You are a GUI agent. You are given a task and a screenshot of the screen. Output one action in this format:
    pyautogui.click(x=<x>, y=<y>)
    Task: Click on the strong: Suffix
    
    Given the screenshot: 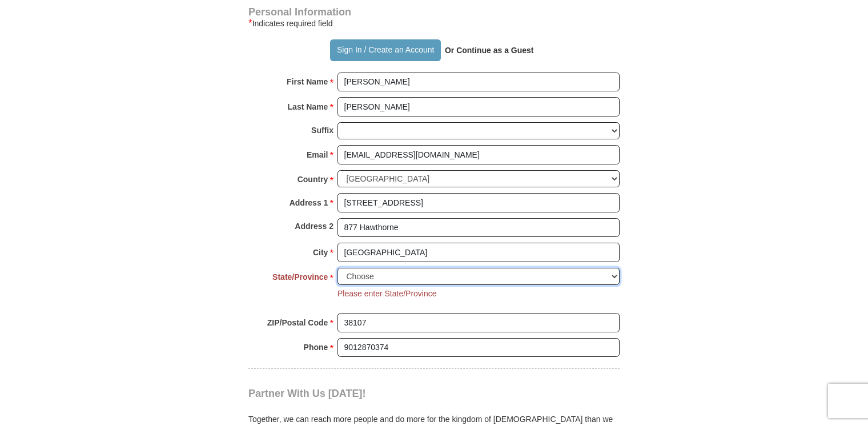 What is the action you would take?
    pyautogui.click(x=322, y=130)
    